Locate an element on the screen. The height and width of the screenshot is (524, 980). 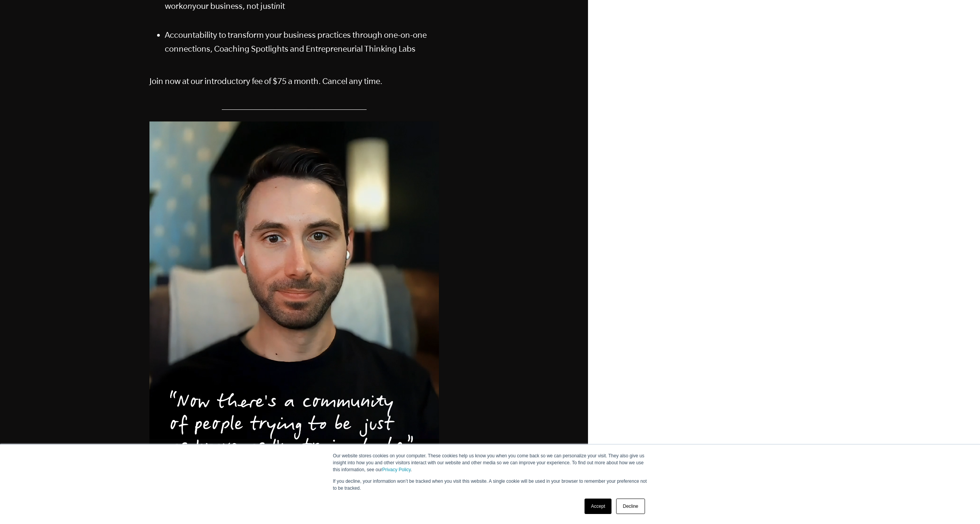
a: Decline is located at coordinates (631, 506).